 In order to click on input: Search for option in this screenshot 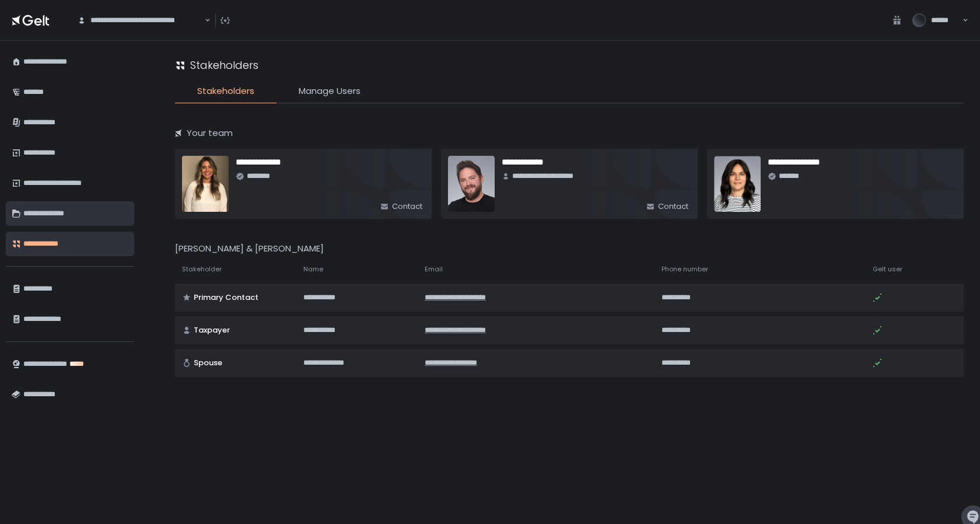, I will do `click(203, 21)`.